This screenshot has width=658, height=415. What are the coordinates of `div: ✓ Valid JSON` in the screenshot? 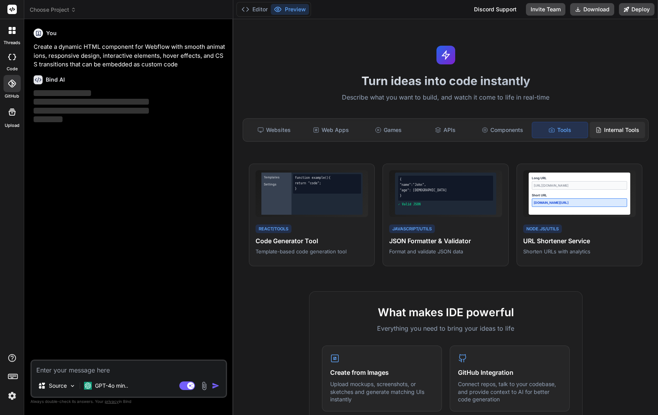 It's located at (445, 205).